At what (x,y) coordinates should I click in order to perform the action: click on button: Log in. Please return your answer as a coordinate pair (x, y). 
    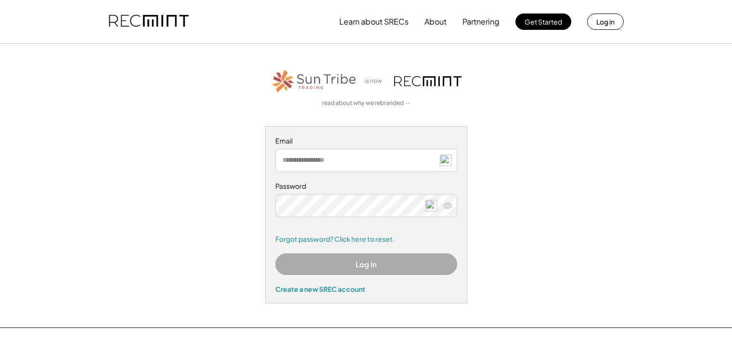
    Looking at the image, I should click on (605, 22).